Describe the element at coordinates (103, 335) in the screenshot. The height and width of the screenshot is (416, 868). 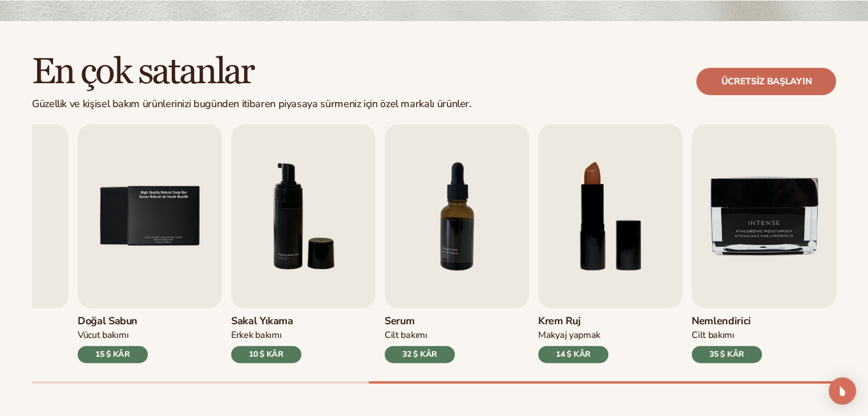
I see `font: Vücut Bakımı` at that location.